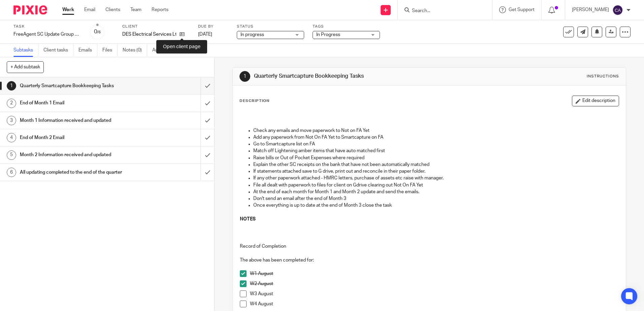 This screenshot has width=644, height=311. Describe the element at coordinates (88, 50) in the screenshot. I see `a: Emails` at that location.